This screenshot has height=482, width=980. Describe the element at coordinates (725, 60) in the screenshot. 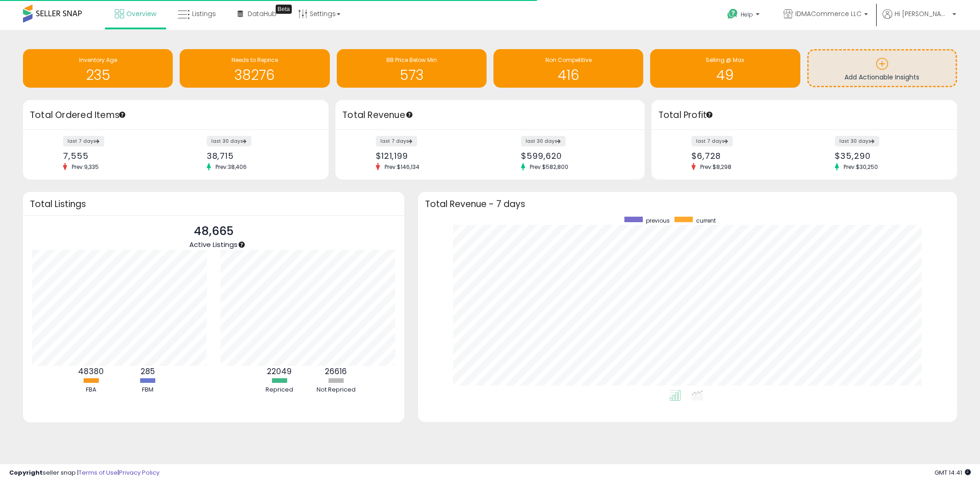

I see `span: Selling @ Max` at that location.